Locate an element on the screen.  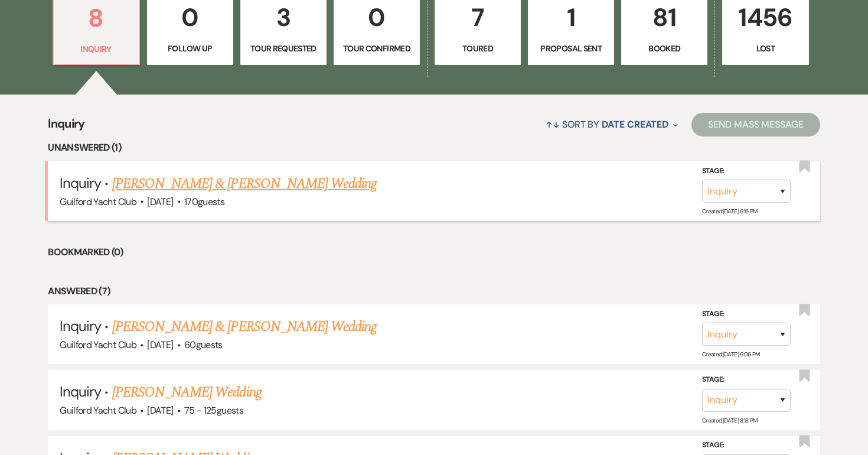
li: Unanswered (1) is located at coordinates (434, 148).